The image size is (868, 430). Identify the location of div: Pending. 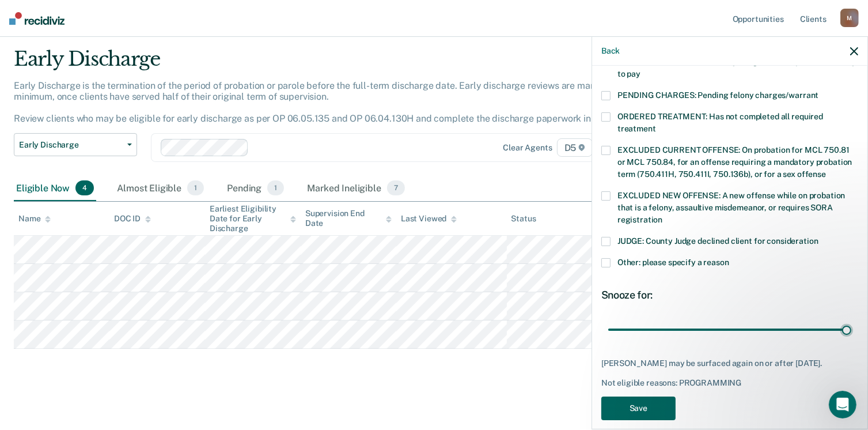
(255, 189).